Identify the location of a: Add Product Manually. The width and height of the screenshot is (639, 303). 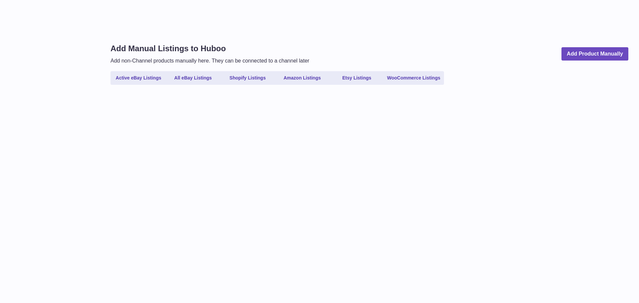
(595, 54).